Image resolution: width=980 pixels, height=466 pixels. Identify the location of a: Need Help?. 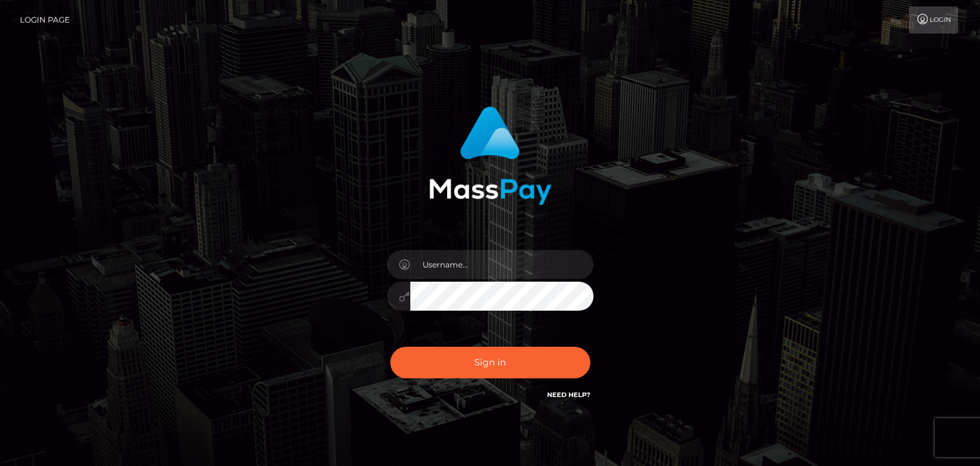
(568, 395).